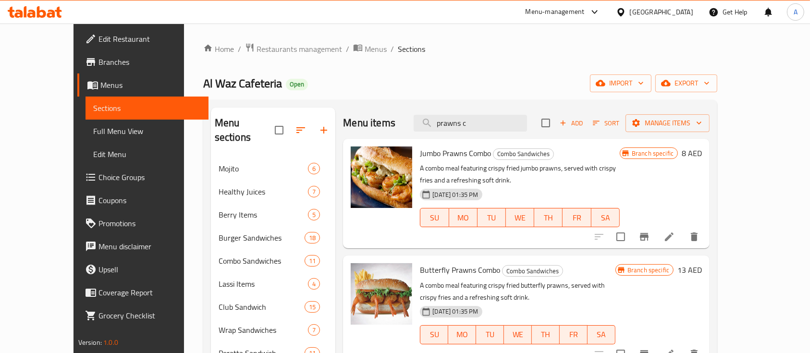  What do you see at coordinates (692, 153) in the screenshot?
I see `h6: 8 AED` at bounding box center [692, 153].